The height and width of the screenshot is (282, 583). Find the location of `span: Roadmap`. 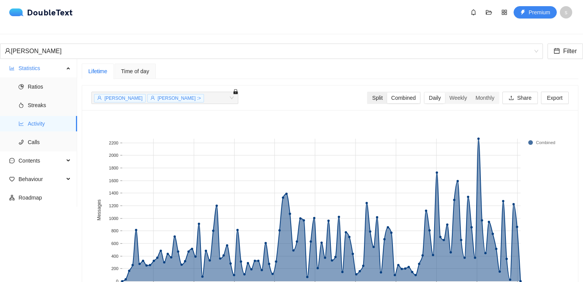

span: Roadmap is located at coordinates (45, 198).